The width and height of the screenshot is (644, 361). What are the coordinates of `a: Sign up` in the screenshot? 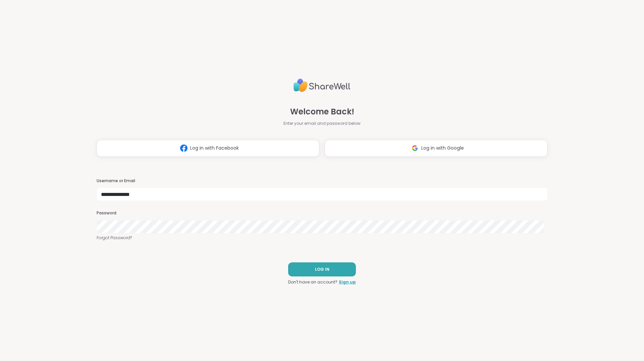 It's located at (347, 282).